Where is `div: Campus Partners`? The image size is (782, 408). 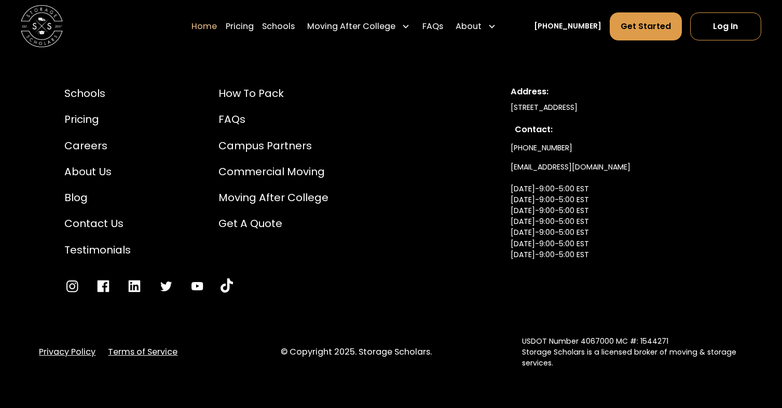
div: Campus Partners is located at coordinates (273, 146).